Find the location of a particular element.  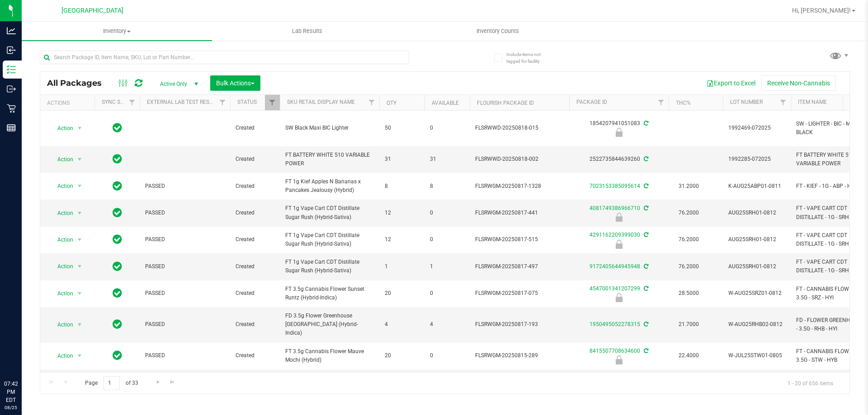

inline-svg: Inbound is located at coordinates (12, 50).